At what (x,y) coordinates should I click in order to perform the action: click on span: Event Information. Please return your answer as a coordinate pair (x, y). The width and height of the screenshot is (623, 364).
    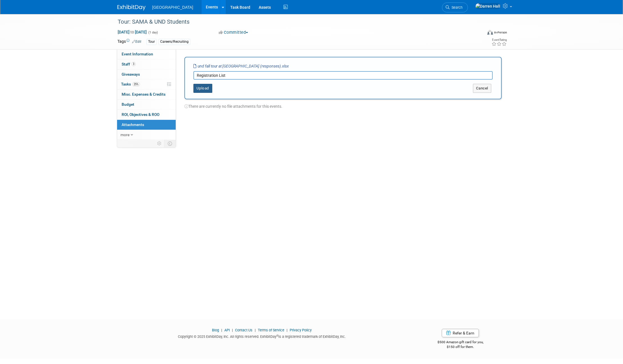
    Looking at the image, I should click on (138, 54).